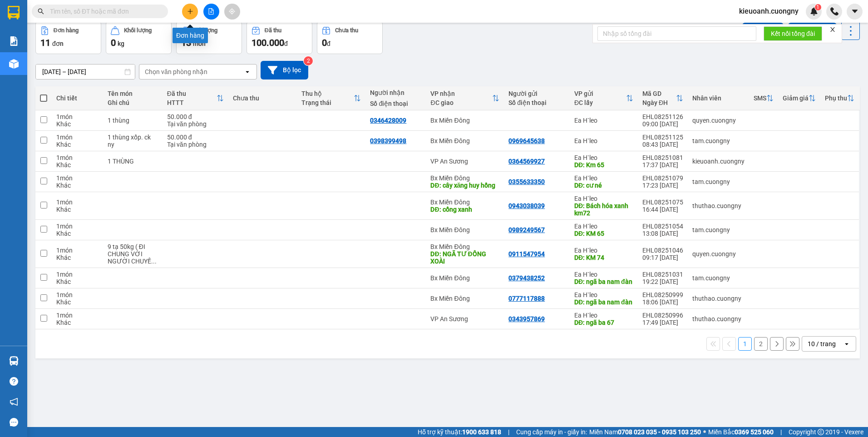  Describe the element at coordinates (133, 103) in the screenshot. I see `div: Ghi chú` at that location.